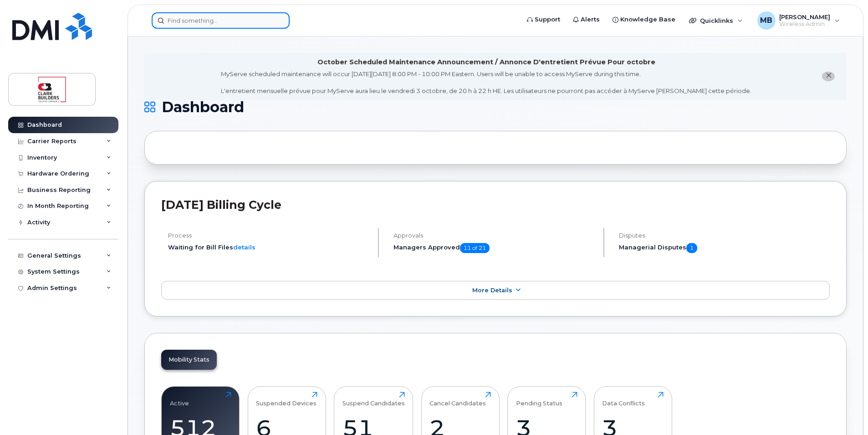  What do you see at coordinates (494, 248) in the screenshot?
I see `h5: Managers Approved` at bounding box center [494, 248].